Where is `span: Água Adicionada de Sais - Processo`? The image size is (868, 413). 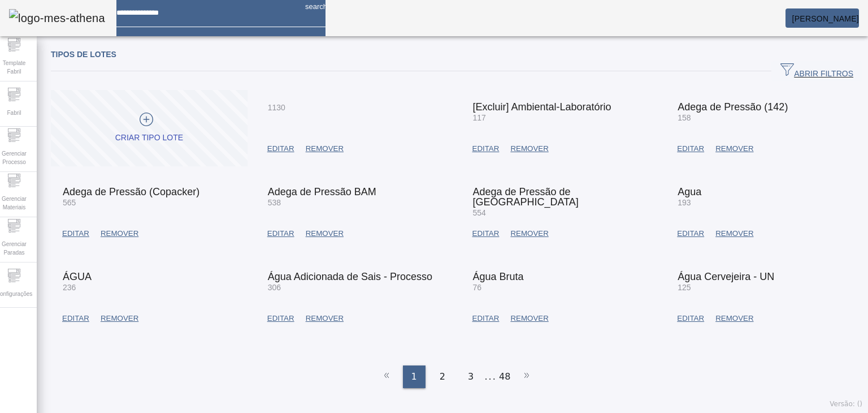
span: Água Adicionada de Sais - Processo is located at coordinates (350, 276).